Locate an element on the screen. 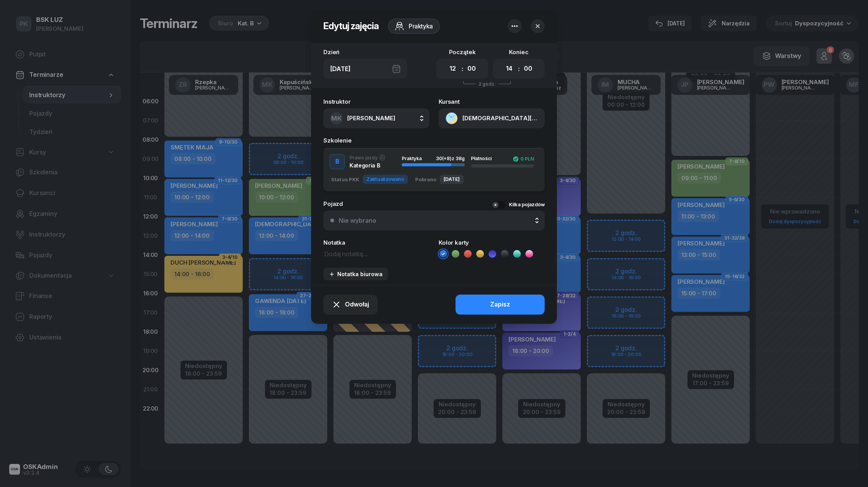  div: Kilka pojazdów is located at coordinates (526, 205).